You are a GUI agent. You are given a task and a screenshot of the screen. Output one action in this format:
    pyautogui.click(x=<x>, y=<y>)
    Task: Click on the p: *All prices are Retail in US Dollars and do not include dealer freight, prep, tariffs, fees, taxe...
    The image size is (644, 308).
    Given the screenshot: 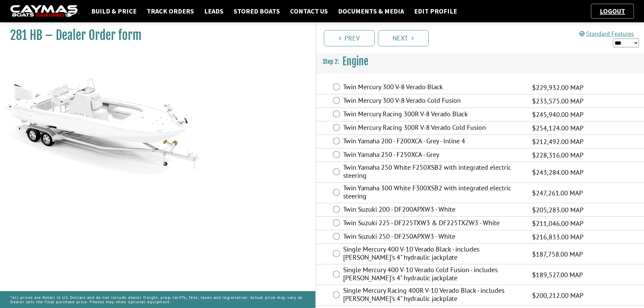 What is the action you would take?
    pyautogui.click(x=157, y=299)
    